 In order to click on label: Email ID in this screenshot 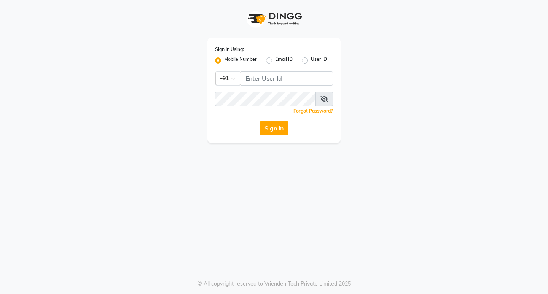, I will do `click(284, 61)`.